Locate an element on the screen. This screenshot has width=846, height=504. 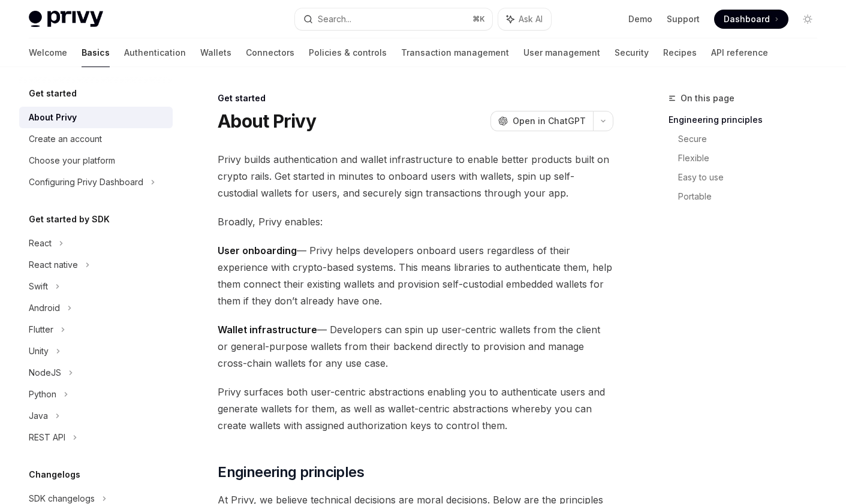
button: Open in ChatGPT is located at coordinates (542, 121).